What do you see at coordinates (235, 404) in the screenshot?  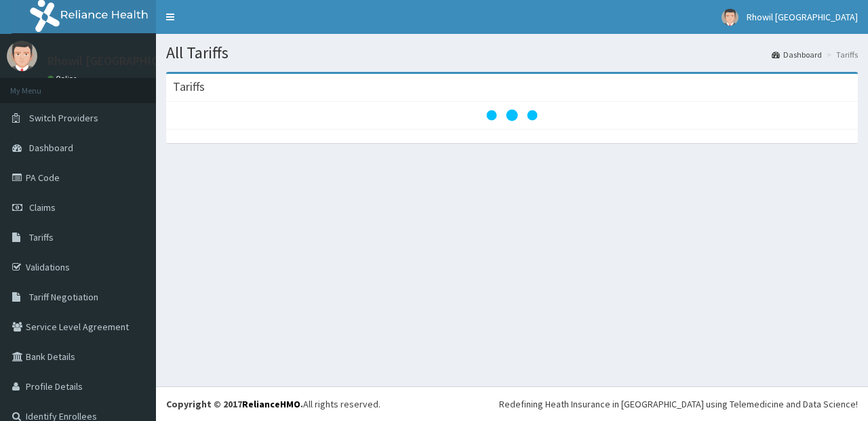 I see `strong: Copyright © 2017 .` at bounding box center [235, 404].